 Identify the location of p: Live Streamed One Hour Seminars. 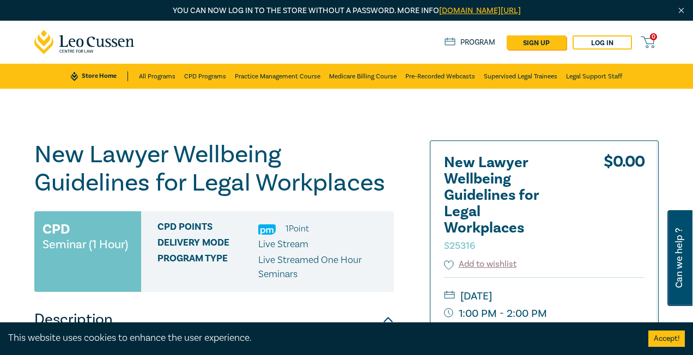
(322, 268).